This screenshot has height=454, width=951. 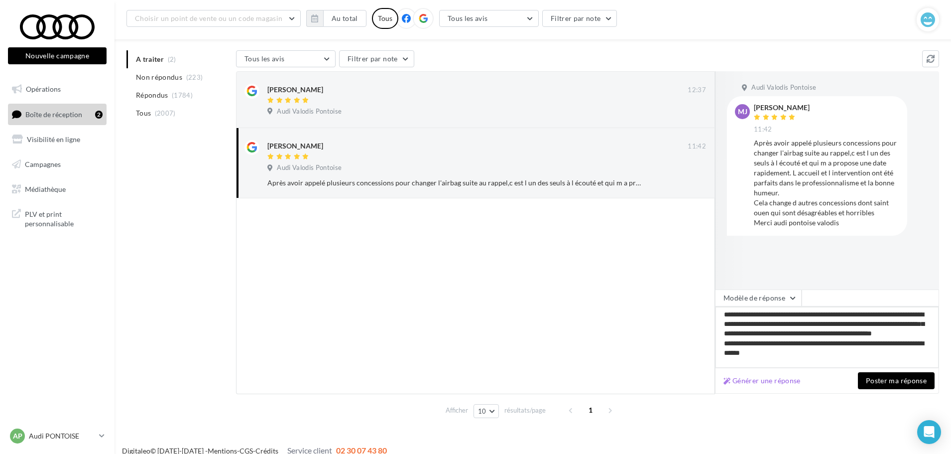 What do you see at coordinates (697, 90) in the screenshot?
I see `span: 12:37` at bounding box center [697, 90].